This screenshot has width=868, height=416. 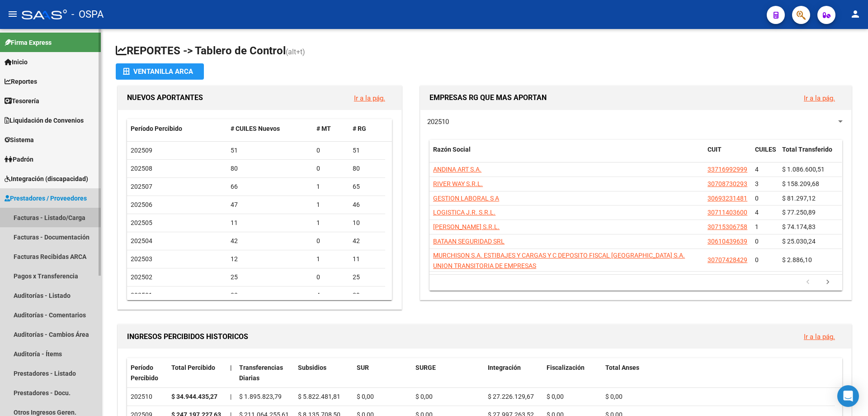 I want to click on span: 0, so click(x=757, y=241).